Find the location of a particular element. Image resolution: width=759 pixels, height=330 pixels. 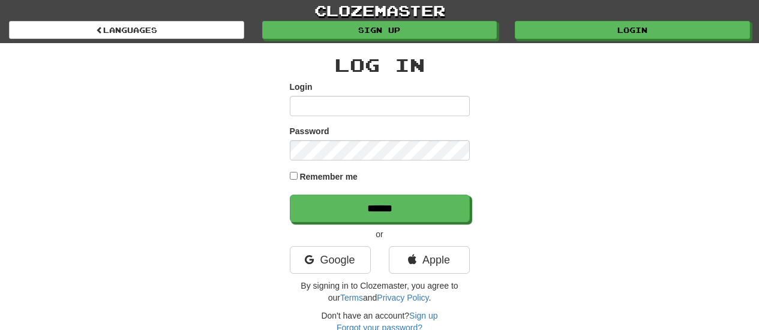

p: By signing in to Clozemaster, you agree to our and . is located at coordinates (380, 292).